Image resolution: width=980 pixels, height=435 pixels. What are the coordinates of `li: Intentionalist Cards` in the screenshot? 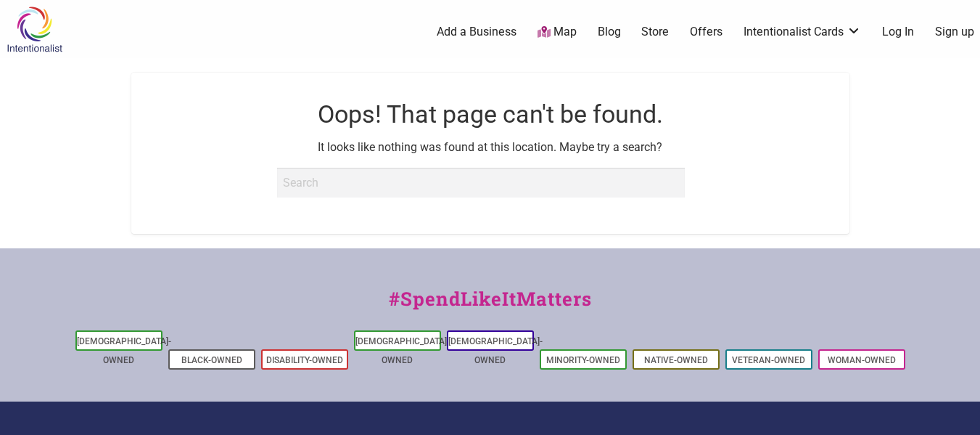 It's located at (803, 32).